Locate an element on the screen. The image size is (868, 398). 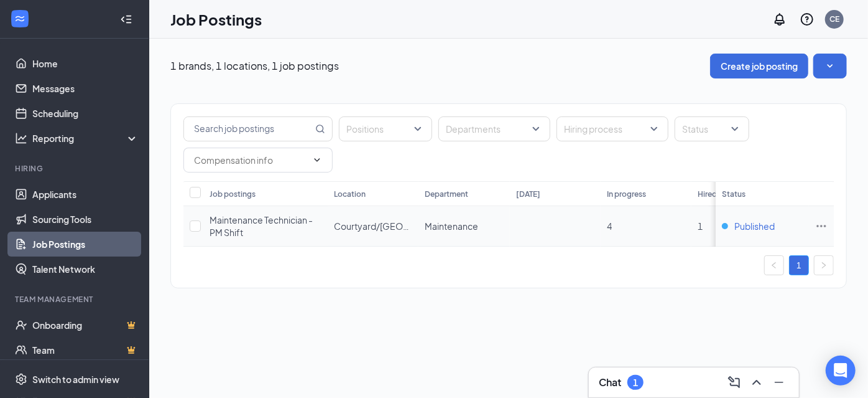
div: Reporting is located at coordinates (85, 138).